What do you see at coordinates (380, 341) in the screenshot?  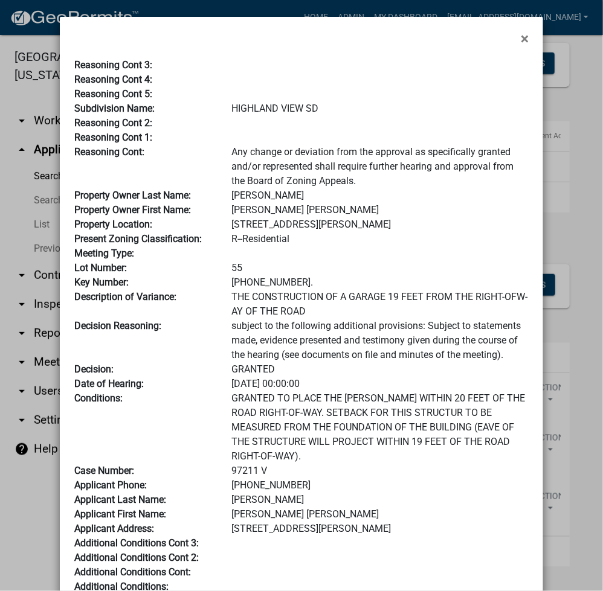 I see `div: subject to the following additional provisions: Subject to statements made, evidence presented an...` at bounding box center [380, 341].